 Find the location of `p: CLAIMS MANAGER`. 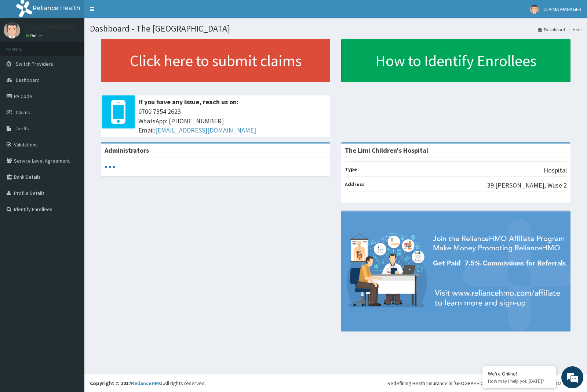

p: CLAIMS MANAGER is located at coordinates (50, 27).